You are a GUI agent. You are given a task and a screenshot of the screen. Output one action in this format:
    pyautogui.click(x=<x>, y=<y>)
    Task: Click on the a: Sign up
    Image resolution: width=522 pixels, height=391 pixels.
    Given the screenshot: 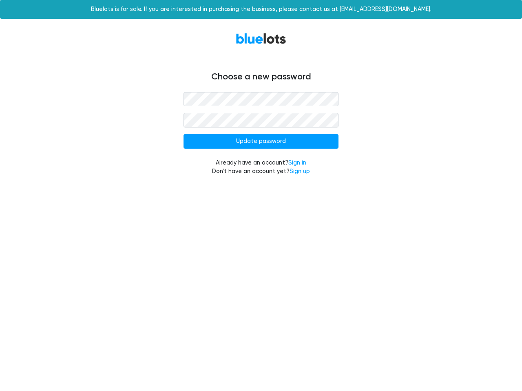 What is the action you would take?
    pyautogui.click(x=300, y=171)
    